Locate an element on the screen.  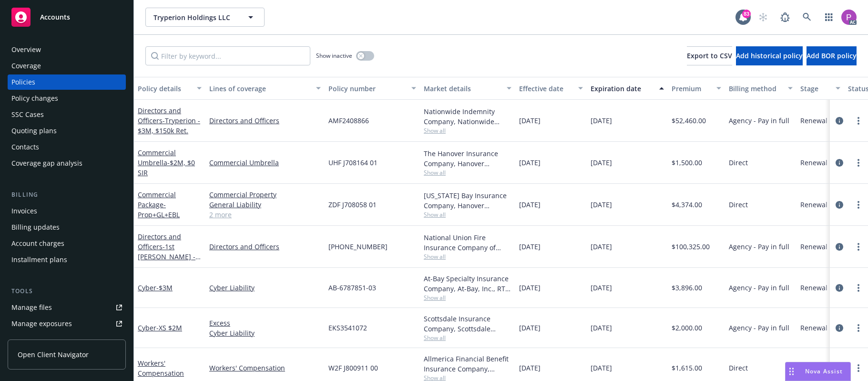
div: Manage exposures is located at coordinates (42, 324).